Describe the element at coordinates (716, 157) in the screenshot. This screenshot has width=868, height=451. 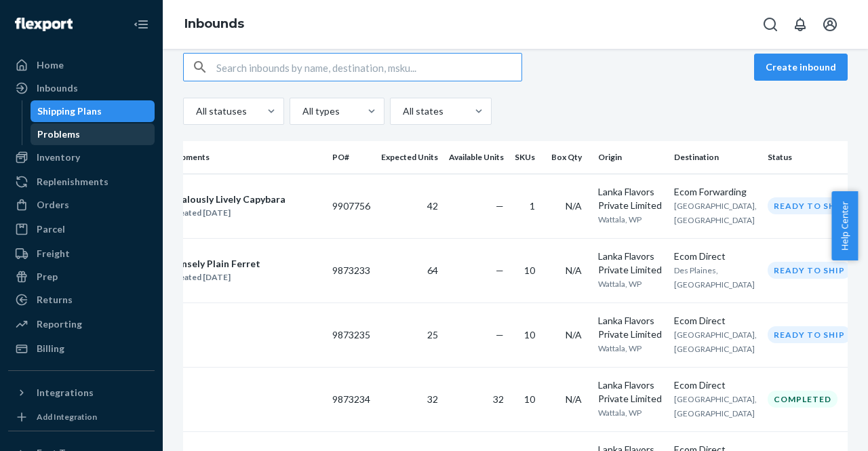
I see `th: Destination` at that location.